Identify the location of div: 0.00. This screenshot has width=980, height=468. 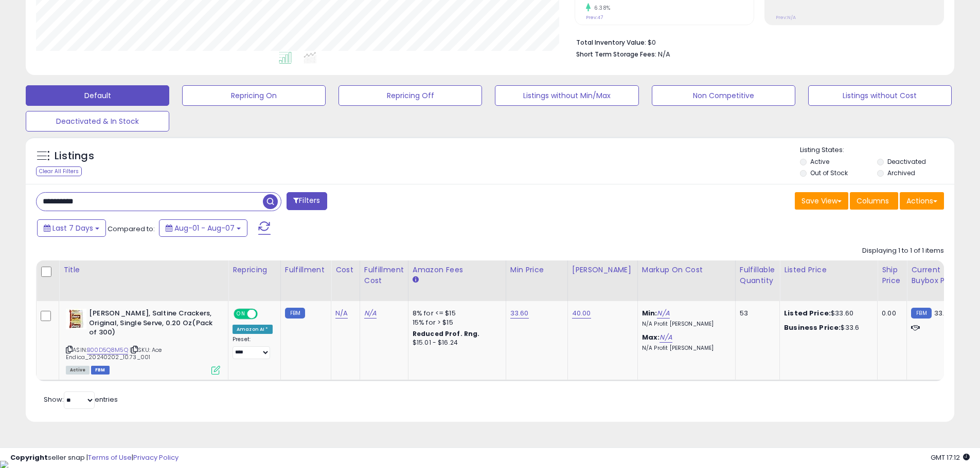
(890, 313).